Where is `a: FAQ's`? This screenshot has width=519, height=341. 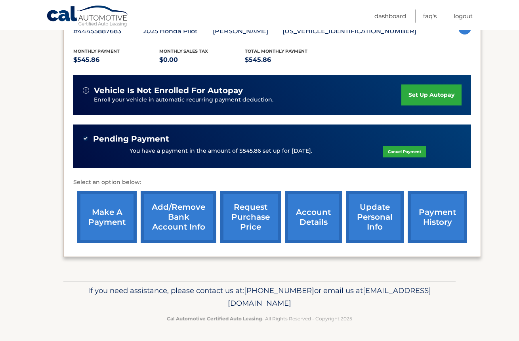 a: FAQ's is located at coordinates (430, 16).